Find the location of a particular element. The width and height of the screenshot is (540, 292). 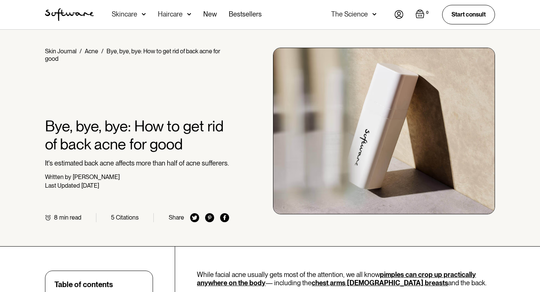

div: Skincare is located at coordinates (124, 14).